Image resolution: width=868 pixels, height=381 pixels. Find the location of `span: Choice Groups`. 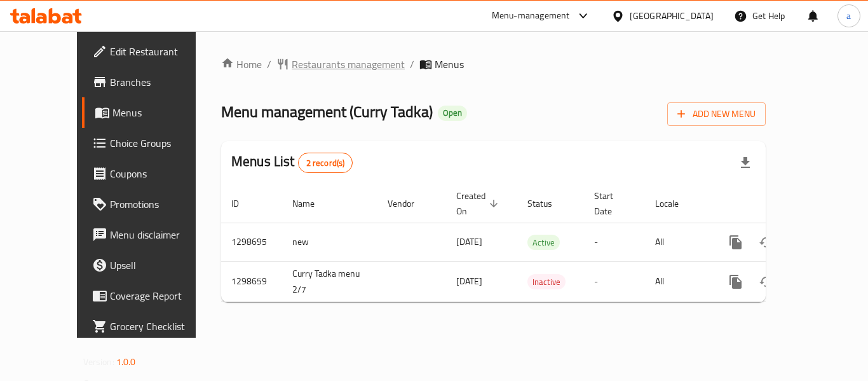

span: Choice Groups is located at coordinates (160, 143).